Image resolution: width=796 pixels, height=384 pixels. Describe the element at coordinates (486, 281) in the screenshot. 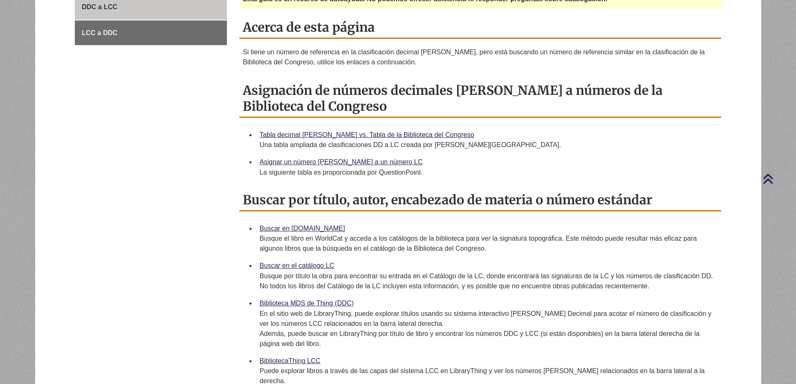

I see `font: Busque por título la obra para encontrar su entrada en el Catálogo de la LC, donde encontrará las...` at that location.